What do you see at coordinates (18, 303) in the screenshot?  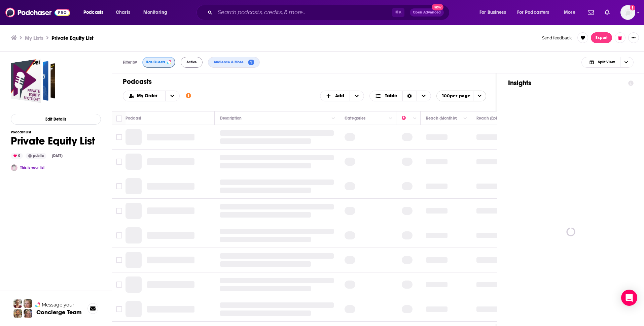 I see `img: Sydney Profile` at bounding box center [18, 303].